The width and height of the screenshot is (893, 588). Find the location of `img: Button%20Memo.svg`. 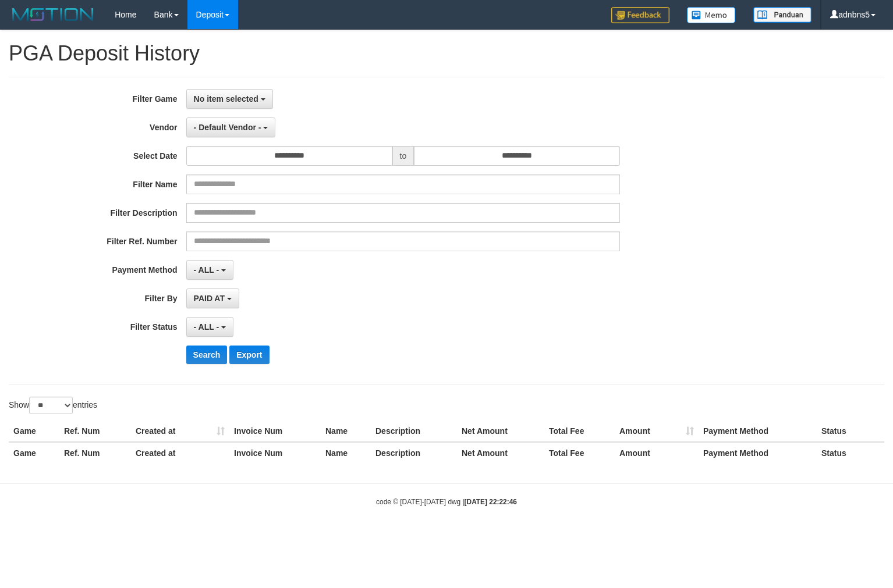

img: Button%20Memo.svg is located at coordinates (712, 15).